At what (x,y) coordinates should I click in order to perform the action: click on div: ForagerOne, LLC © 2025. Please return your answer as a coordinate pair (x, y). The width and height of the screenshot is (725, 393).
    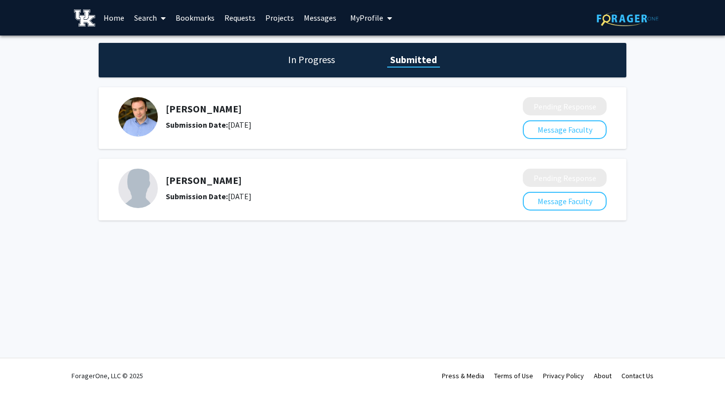
    Looking at the image, I should click on (107, 376).